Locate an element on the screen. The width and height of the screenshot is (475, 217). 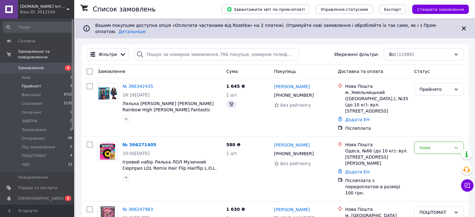
span: Ігровий набір Лялька ЛОЛ Музичний Сюрприз LOL Remix Hair Flip Hairflip L.O.L. Surprise Dolls 5669... is located at coordinates (169, 168).